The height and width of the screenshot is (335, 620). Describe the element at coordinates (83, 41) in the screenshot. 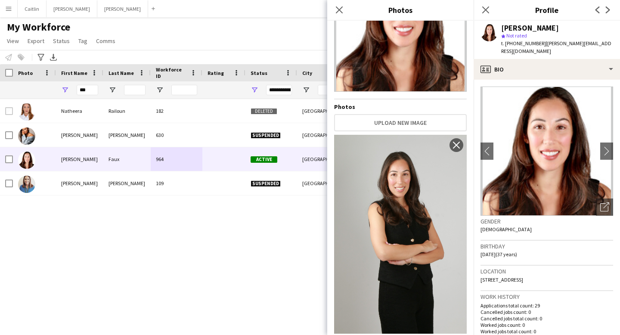

I see `a: Tag` at that location.